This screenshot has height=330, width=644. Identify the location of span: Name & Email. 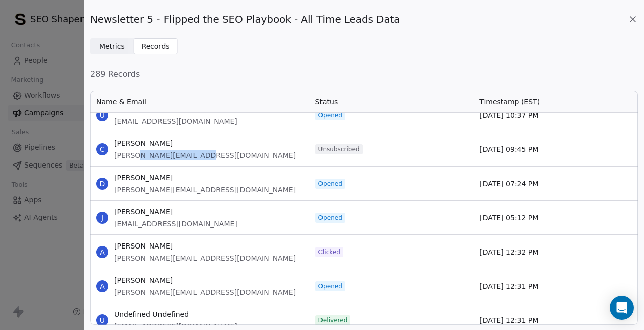
(121, 102).